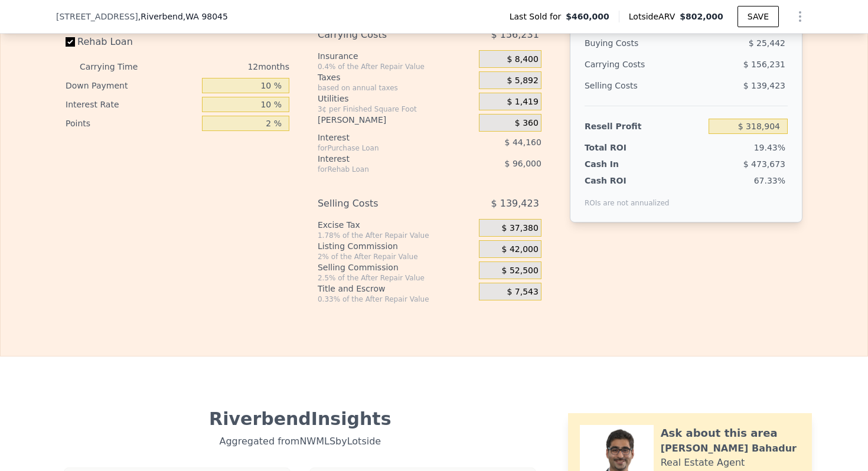  I want to click on span: $460,000, so click(587, 16).